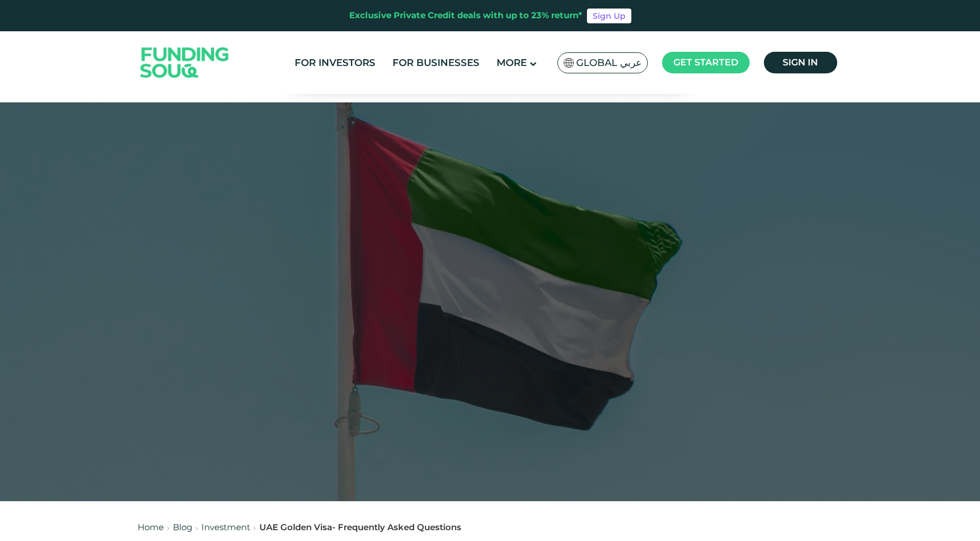 The width and height of the screenshot is (980, 541). Describe the element at coordinates (436, 62) in the screenshot. I see `a: For Businesses` at that location.